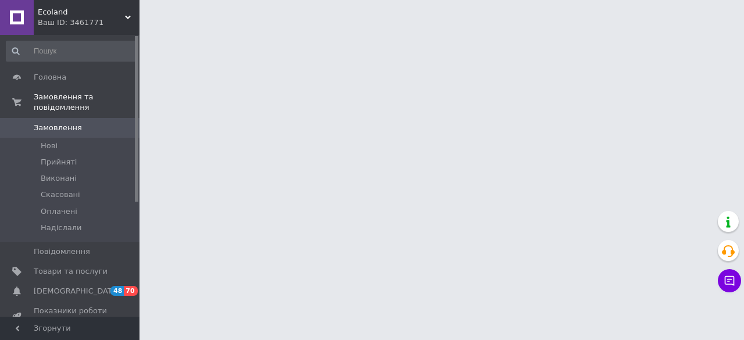  What do you see at coordinates (61, 228) in the screenshot?
I see `span: Надіслали` at bounding box center [61, 228].